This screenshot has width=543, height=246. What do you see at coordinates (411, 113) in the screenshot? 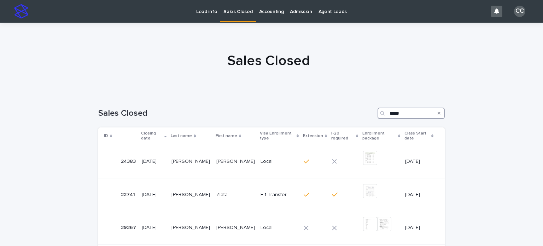
I see `input: Search` at bounding box center [411, 113].